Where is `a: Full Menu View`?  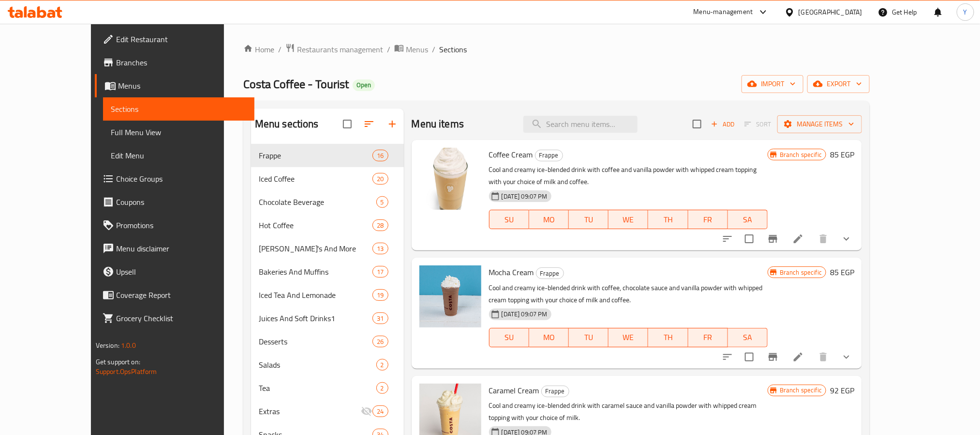 a: Full Menu View is located at coordinates (178, 132).